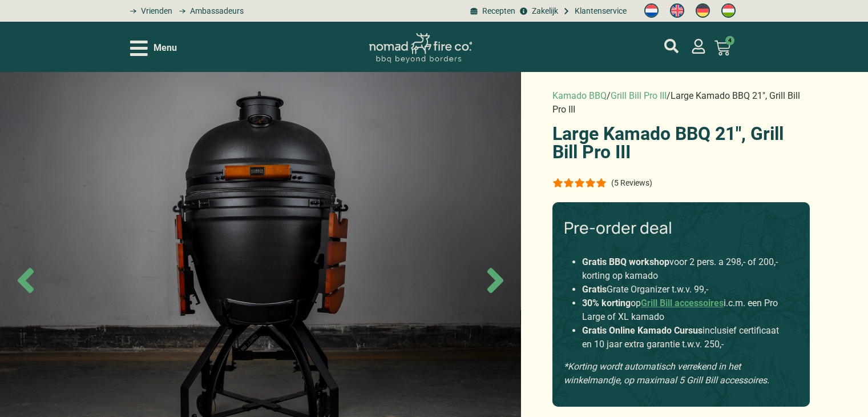 The image size is (868, 417). What do you see at coordinates (606, 302) in the screenshot?
I see `strong: 30% korting` at bounding box center [606, 302].